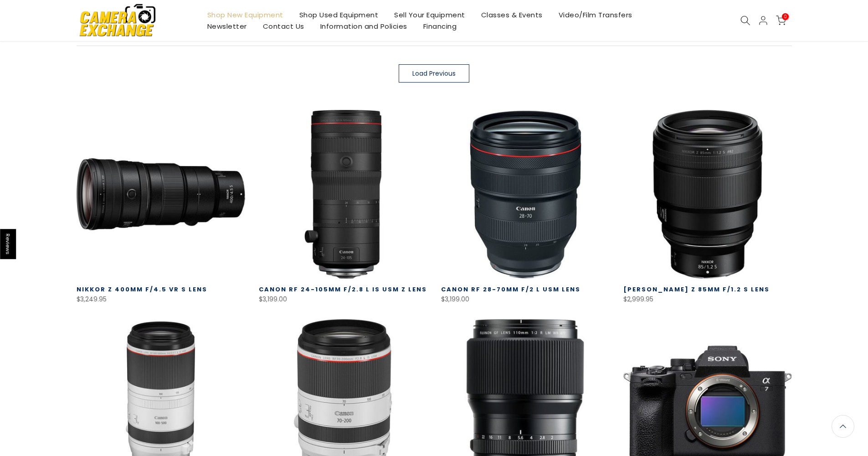  What do you see at coordinates (781, 20) in the screenshot?
I see `a: 0` at bounding box center [781, 20].